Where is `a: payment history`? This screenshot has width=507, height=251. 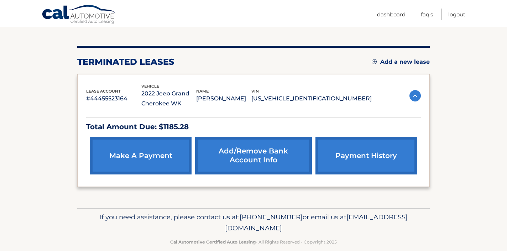 a: payment history is located at coordinates (366, 156).